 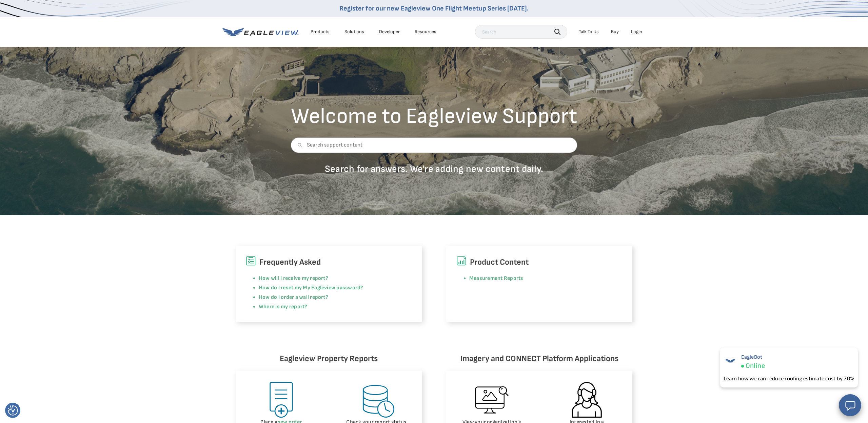 I want to click on span: EagleBot, so click(x=753, y=357).